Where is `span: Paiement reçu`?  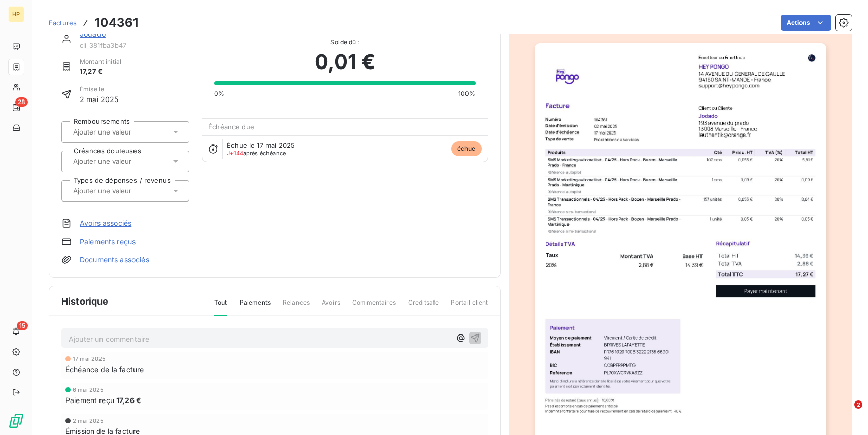 span: Paiement reçu is located at coordinates (90, 400).